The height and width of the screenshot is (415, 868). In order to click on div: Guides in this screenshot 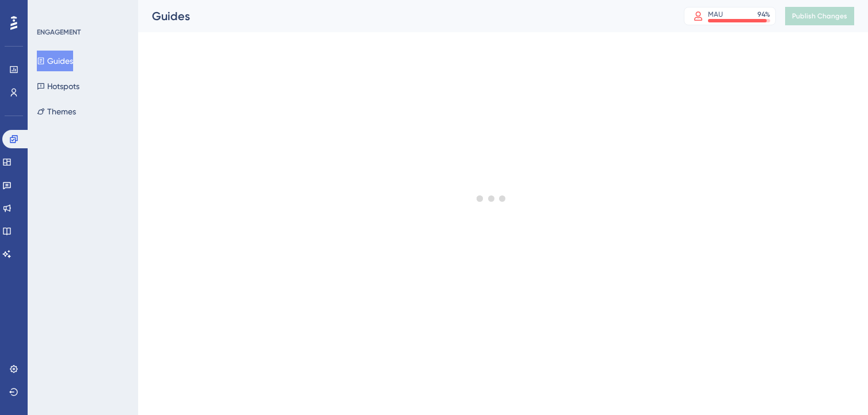, I will do `click(404, 16)`.